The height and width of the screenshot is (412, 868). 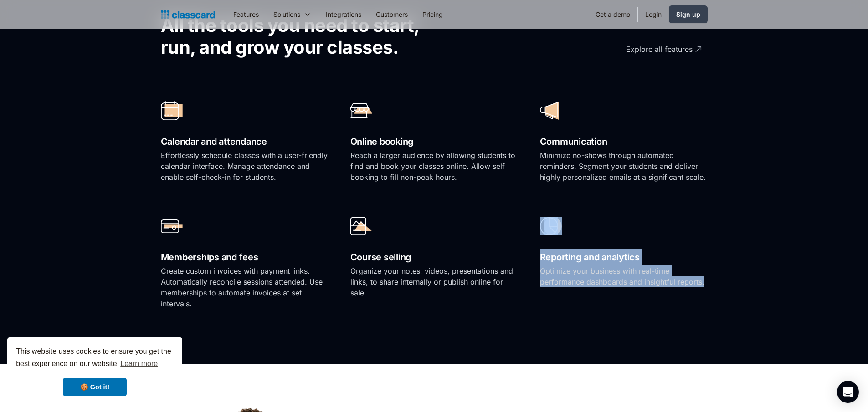 What do you see at coordinates (624, 257) in the screenshot?
I see `h2: Reporting and analytics` at bounding box center [624, 257].